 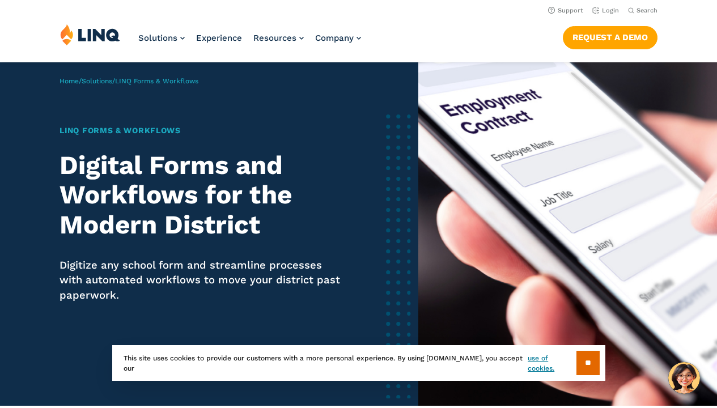 What do you see at coordinates (684, 378) in the screenshot?
I see `button: Hello, have a question? Let’s chat.` at bounding box center [684, 378].